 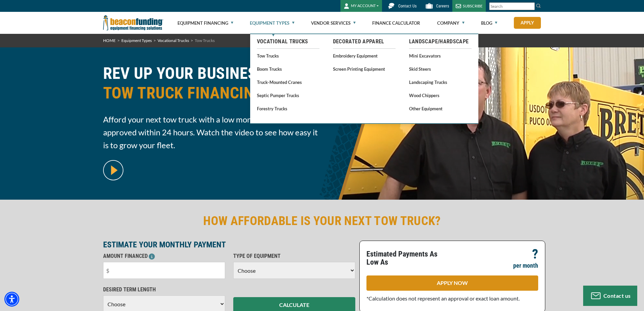 I want to click on a: Finance Calculator, so click(x=396, y=23).